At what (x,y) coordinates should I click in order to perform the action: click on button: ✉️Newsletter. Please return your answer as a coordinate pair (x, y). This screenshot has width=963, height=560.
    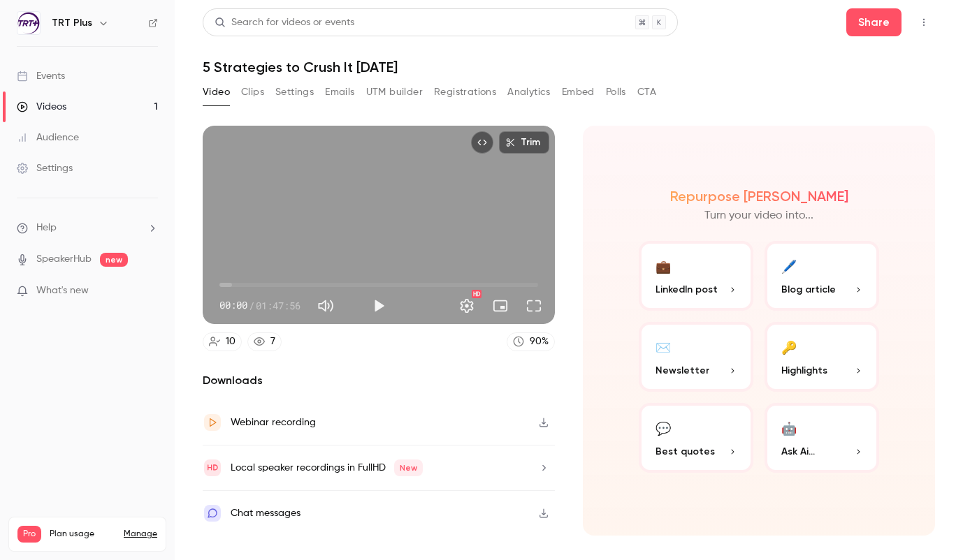
    Looking at the image, I should click on (696, 357).